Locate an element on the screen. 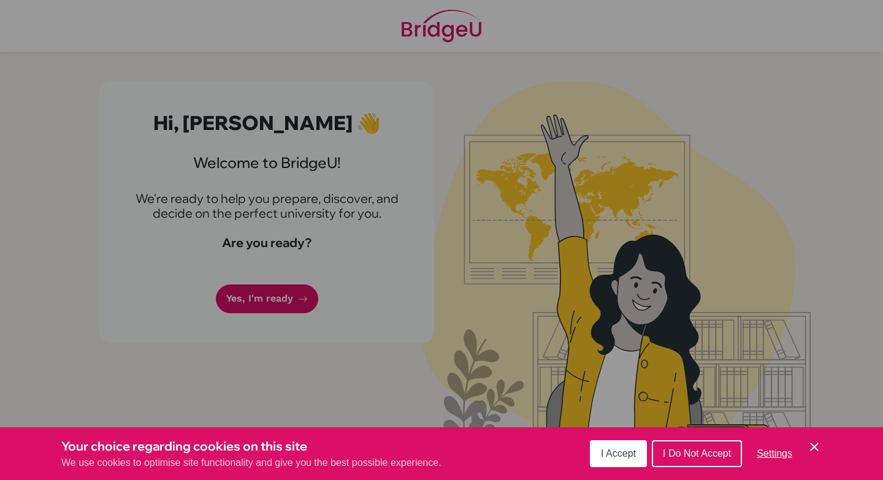 This screenshot has height=480, width=883. p: We use cookies to optimise site functionality and give you the best possible experience. is located at coordinates (252, 463).